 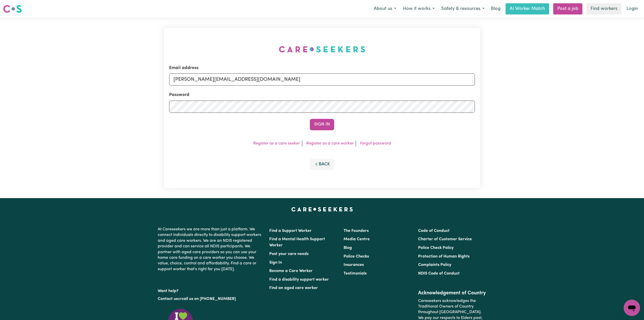 I want to click on label: Email address, so click(x=184, y=68).